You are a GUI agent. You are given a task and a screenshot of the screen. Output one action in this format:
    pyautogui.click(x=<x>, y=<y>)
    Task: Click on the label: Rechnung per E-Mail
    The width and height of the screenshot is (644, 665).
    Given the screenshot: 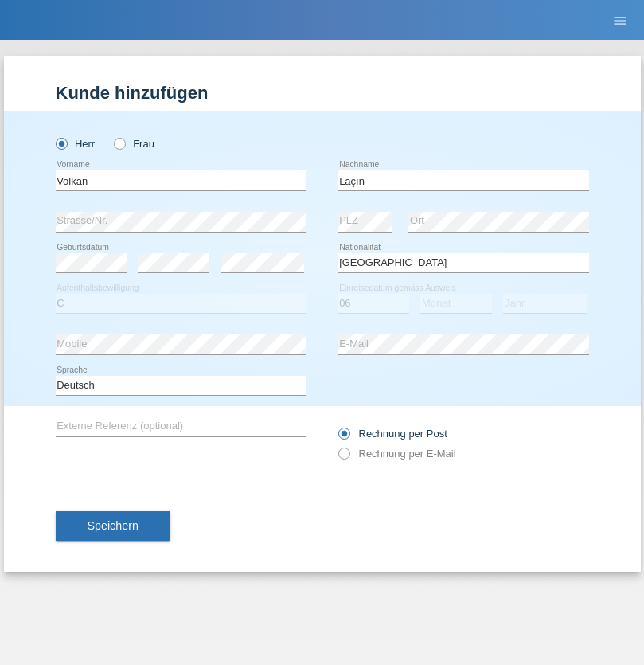 What is the action you would take?
    pyautogui.click(x=397, y=453)
    